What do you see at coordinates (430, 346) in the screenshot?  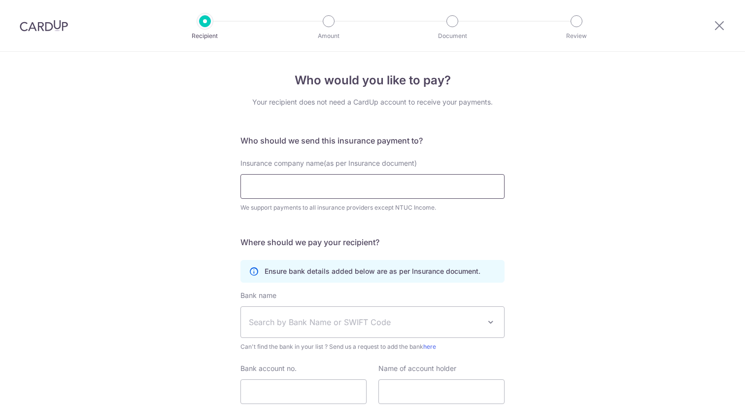 I see `a: here` at bounding box center [430, 346].